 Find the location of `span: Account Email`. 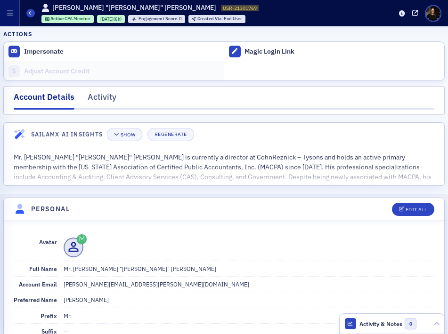

span: Account Email is located at coordinates (38, 285).